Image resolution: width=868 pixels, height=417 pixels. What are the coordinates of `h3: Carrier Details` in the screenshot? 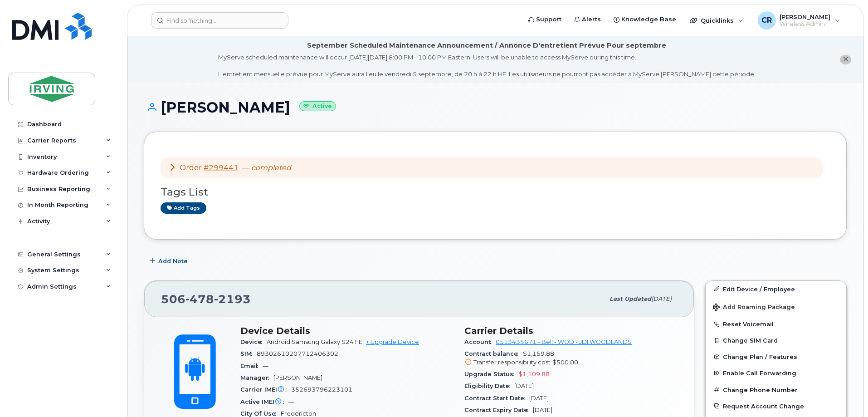 It's located at (571, 330).